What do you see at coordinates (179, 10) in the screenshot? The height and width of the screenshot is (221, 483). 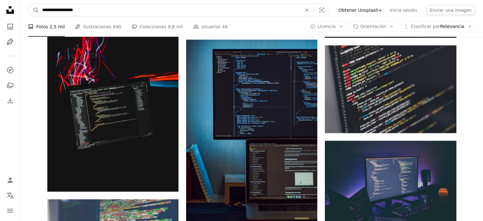 I see `form: Encuentra imágenes en todo el sitio` at bounding box center [179, 10].